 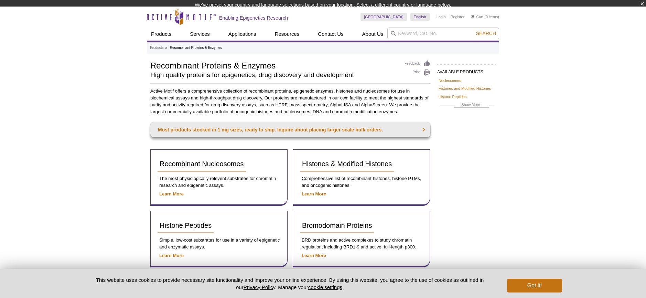 I want to click on li: (0 items), so click(x=485, y=17).